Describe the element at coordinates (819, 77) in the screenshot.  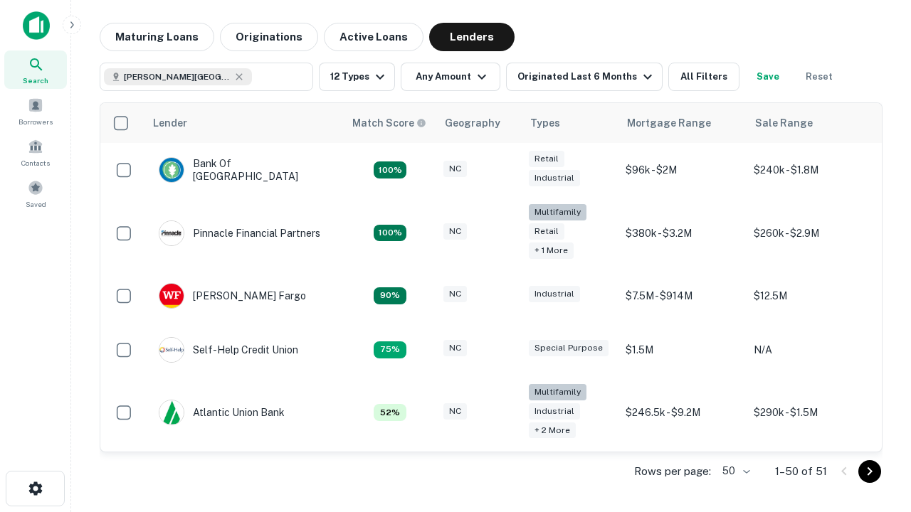
I see `button: Reset` at that location.